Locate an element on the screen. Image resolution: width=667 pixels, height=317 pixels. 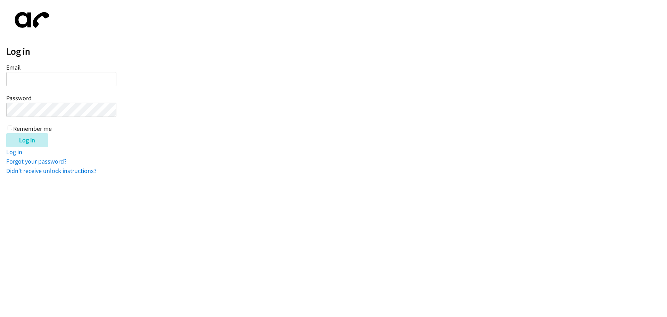
a: Didn't receive unlock instructions? is located at coordinates (51, 170).